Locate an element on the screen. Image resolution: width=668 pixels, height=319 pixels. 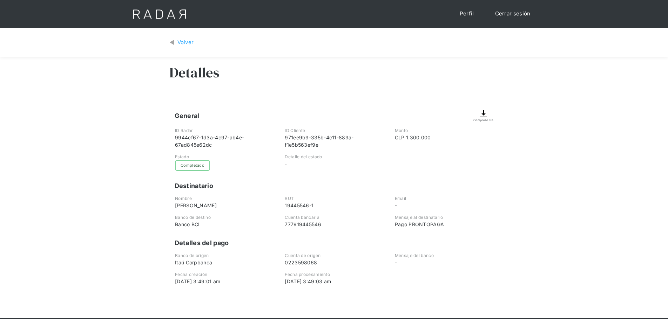
div: Banco BCI is located at coordinates (224, 224).